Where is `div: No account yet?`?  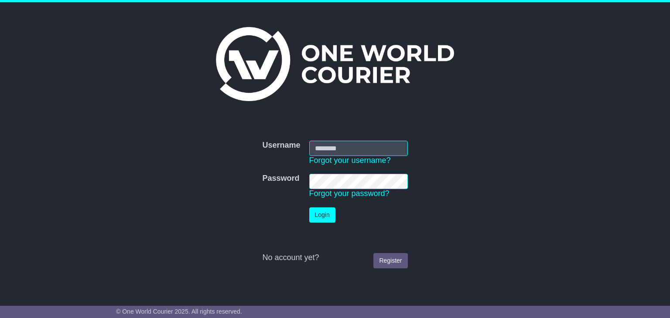 div: No account yet? is located at coordinates (334, 258).